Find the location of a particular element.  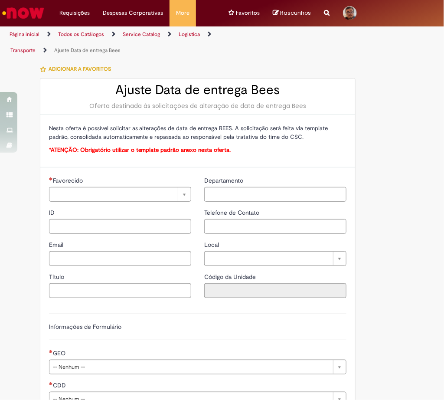

span: Rascunhos is located at coordinates (296, 13).